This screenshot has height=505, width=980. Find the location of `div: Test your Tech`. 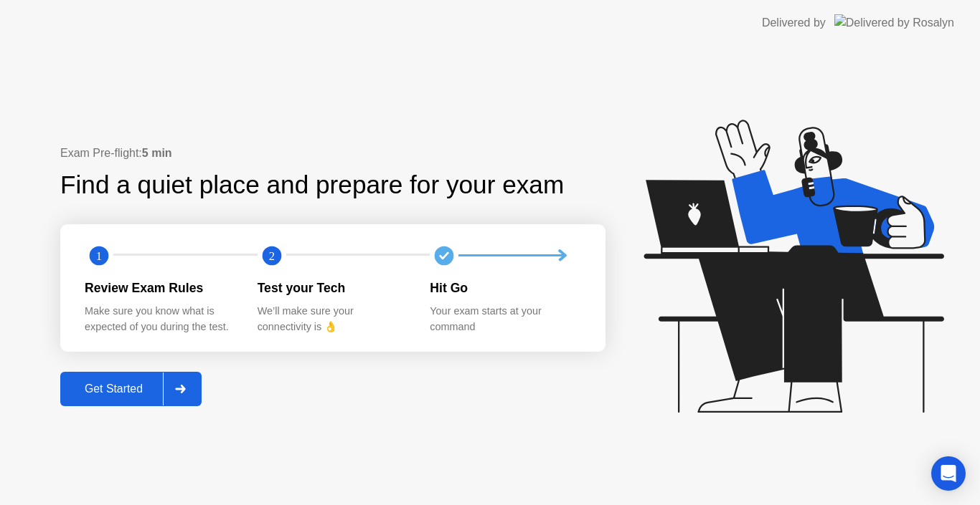

div: Test your Tech is located at coordinates (332, 288).